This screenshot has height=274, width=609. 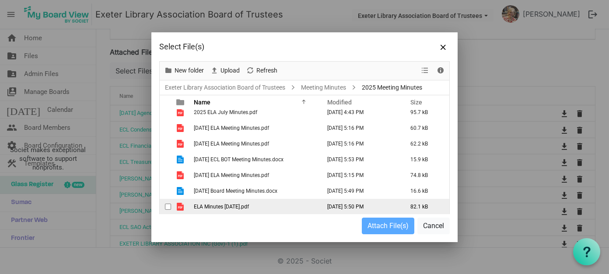 What do you see at coordinates (230, 70) in the screenshot?
I see `span: Upload` at bounding box center [230, 70].